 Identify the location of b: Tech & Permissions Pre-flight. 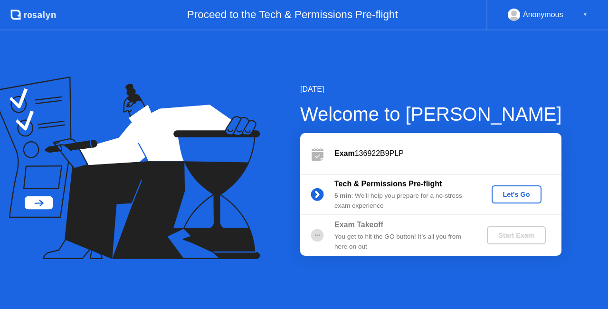
(388, 183).